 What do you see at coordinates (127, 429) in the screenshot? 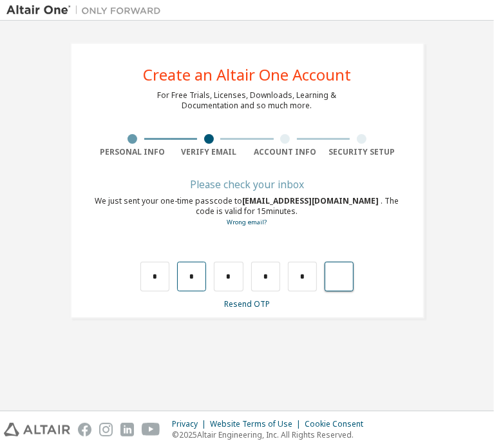
I see `img: linkedin.svg` at bounding box center [127, 429].